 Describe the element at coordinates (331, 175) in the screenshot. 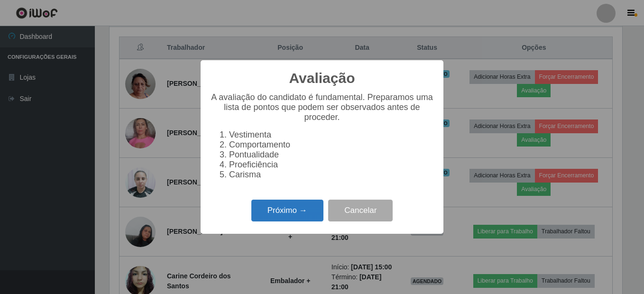

I see `li: Carisma` at that location.